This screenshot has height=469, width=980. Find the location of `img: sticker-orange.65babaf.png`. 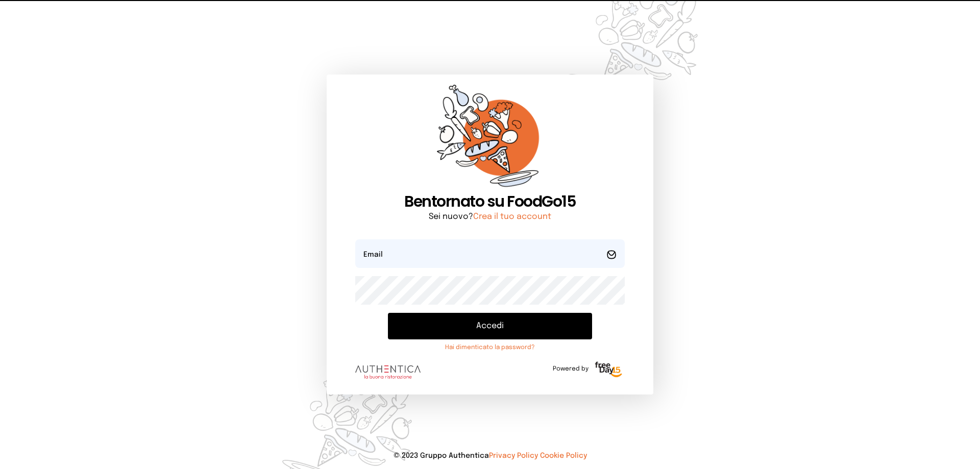

img: sticker-orange.65babaf.png is located at coordinates (490, 139).